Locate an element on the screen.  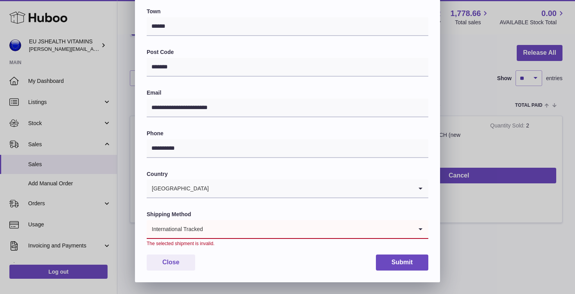
button: Submit is located at coordinates (402, 263).